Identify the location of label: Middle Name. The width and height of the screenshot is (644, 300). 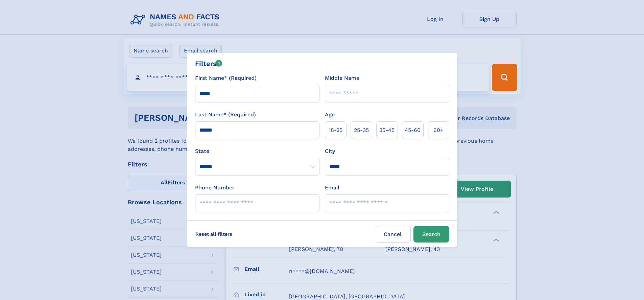
(342, 78).